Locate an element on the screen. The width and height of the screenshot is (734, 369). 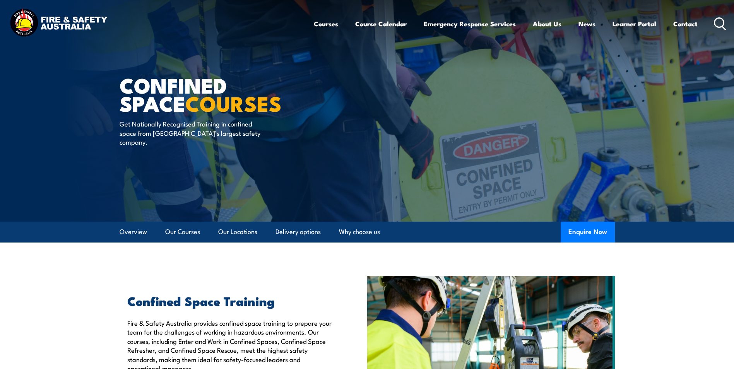
a: Delivery options is located at coordinates (298, 232).